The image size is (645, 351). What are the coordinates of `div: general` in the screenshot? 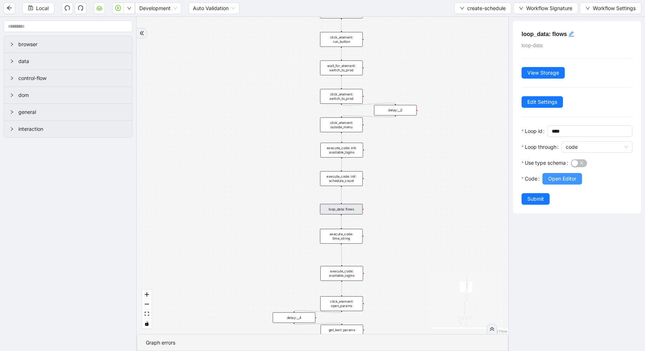 It's located at (68, 112).